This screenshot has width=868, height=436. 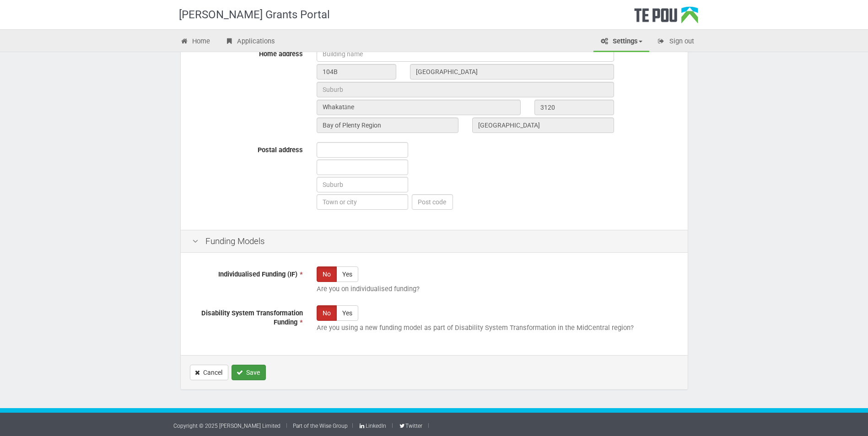 I want to click on span: Postal address, so click(x=280, y=150).